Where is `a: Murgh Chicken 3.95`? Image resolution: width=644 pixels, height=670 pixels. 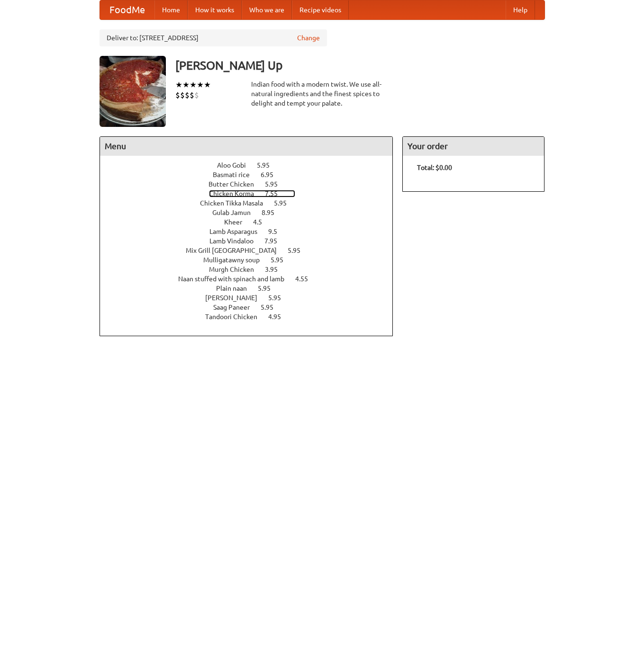
a: Murgh Chicken 3.95 is located at coordinates (252, 269).